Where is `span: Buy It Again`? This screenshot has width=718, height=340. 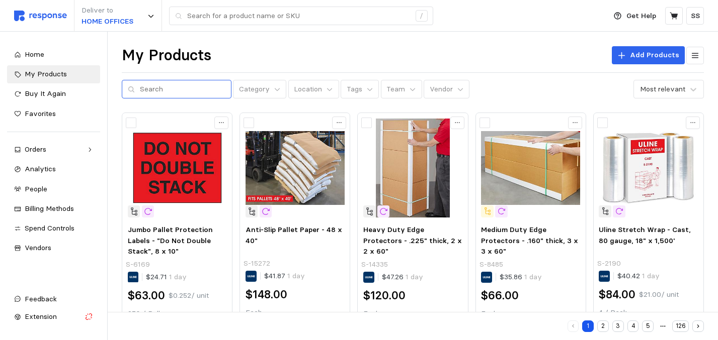 span: Buy It Again is located at coordinates (45, 94).